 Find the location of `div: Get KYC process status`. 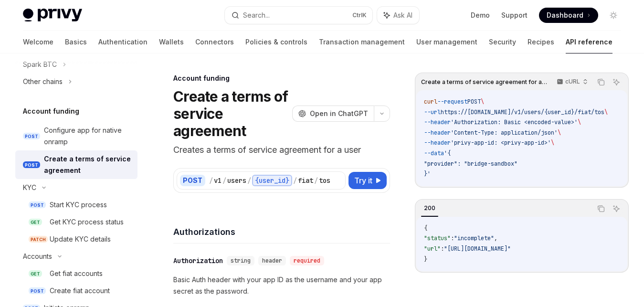

div: Get KYC process status is located at coordinates (86, 222).